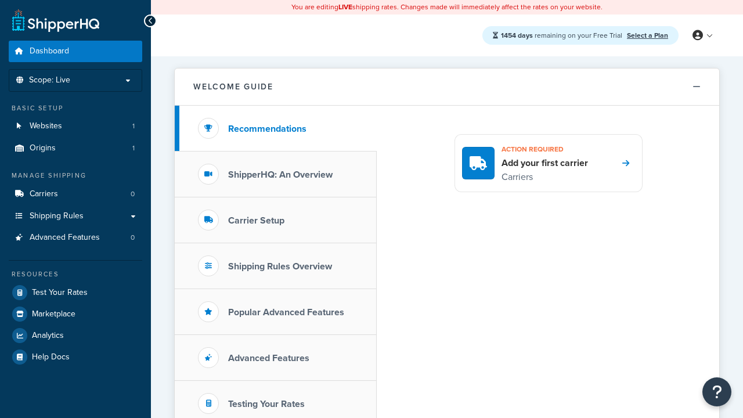 This screenshot has width=743, height=418. Describe the element at coordinates (75, 293) in the screenshot. I see `a: Test Your Rates` at that location.